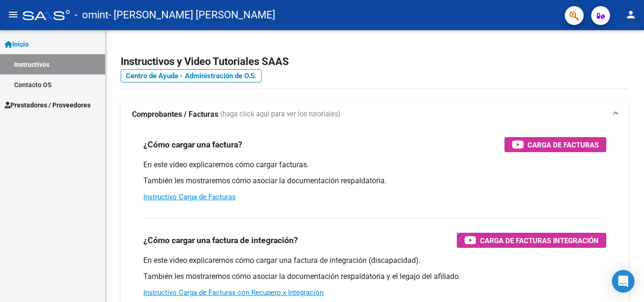  What do you see at coordinates (190, 197) in the screenshot?
I see `a: Instructivo Carga de Facturas` at bounding box center [190, 197].